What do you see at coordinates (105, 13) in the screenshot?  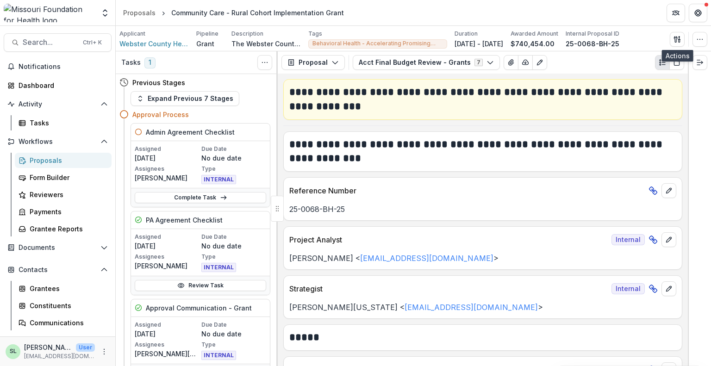 I see `button: Open entity switcher` at bounding box center [105, 13].